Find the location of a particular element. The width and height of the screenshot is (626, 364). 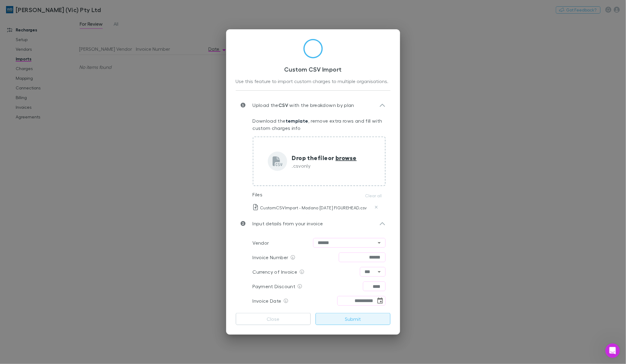

p: Vendor is located at coordinates (261, 242).